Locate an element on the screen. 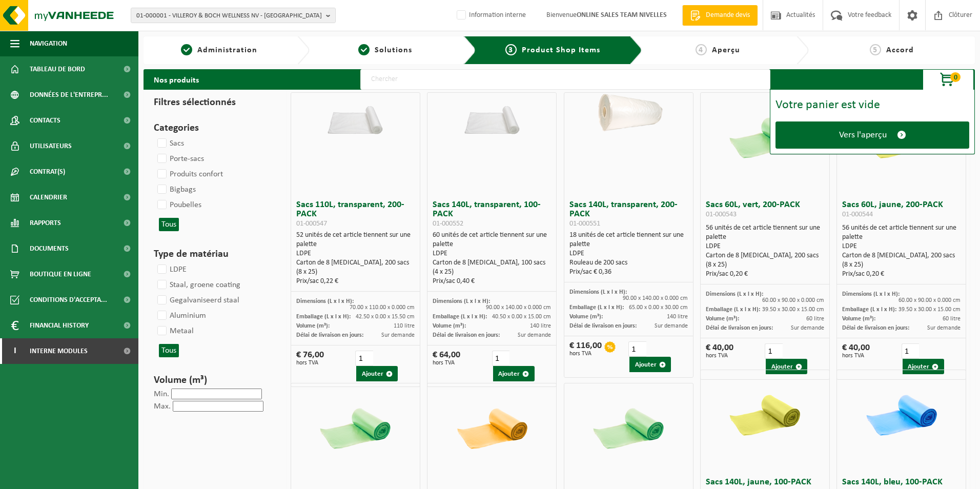 This screenshot has width=980, height=489. h3: Sacs 140L, transparent, 100-PACK is located at coordinates (491, 214).